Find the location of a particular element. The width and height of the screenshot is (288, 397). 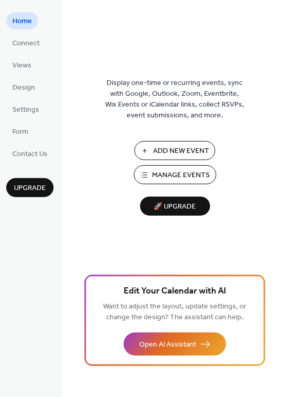

span: Views is located at coordinates (22, 66).